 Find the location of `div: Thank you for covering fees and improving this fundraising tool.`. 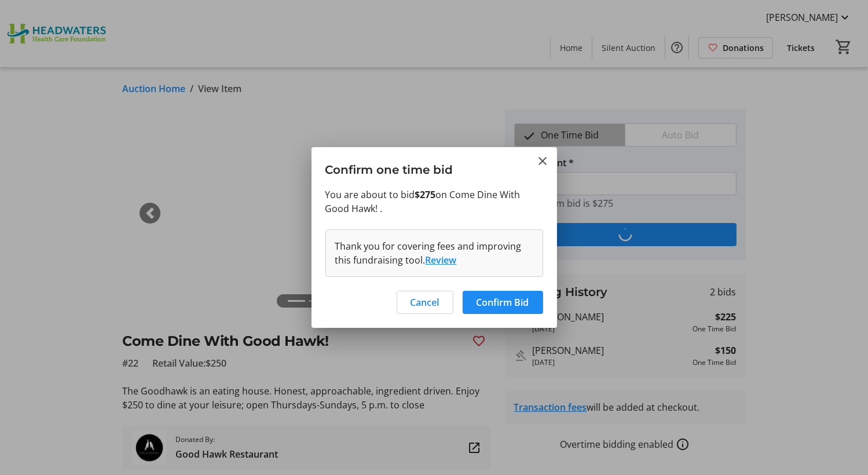

div: Thank you for covering fees and improving this fundraising tool. is located at coordinates (435, 254).